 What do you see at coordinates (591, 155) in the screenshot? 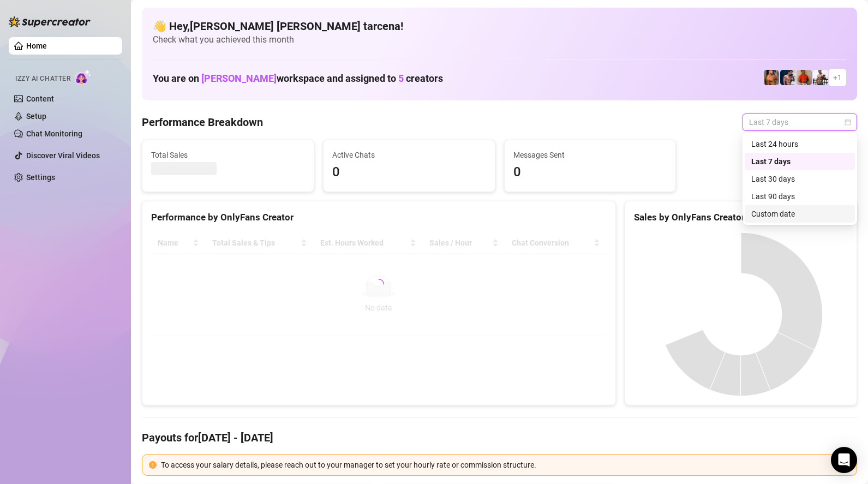
I see `span: Messages Sent` at bounding box center [591, 155].